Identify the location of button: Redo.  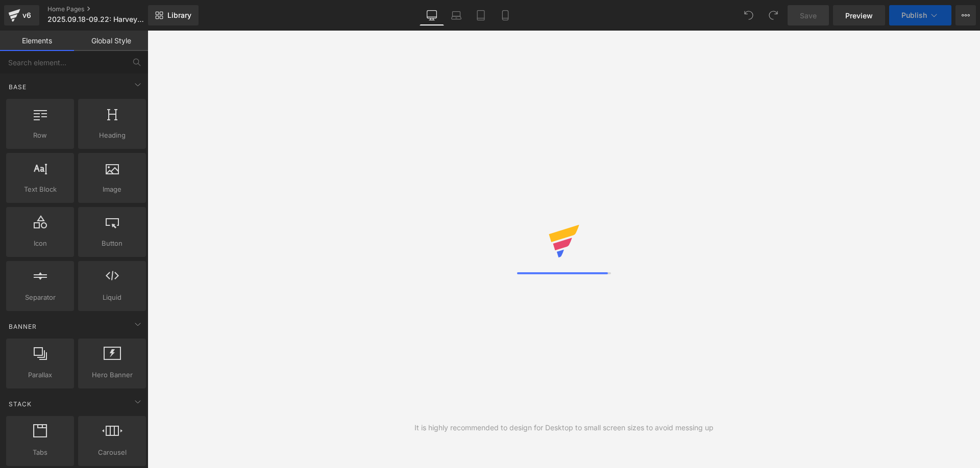
(774, 15).